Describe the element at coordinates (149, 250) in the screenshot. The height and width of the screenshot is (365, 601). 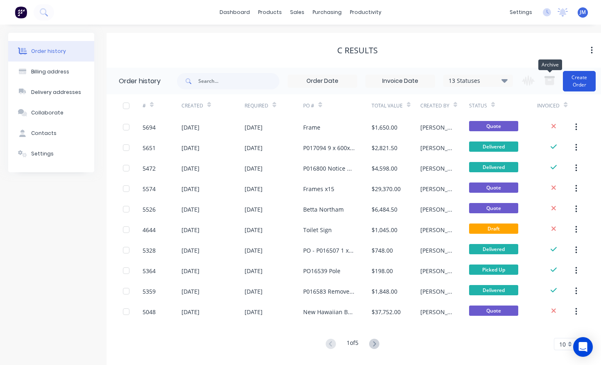
I see `div: 5328` at that location.